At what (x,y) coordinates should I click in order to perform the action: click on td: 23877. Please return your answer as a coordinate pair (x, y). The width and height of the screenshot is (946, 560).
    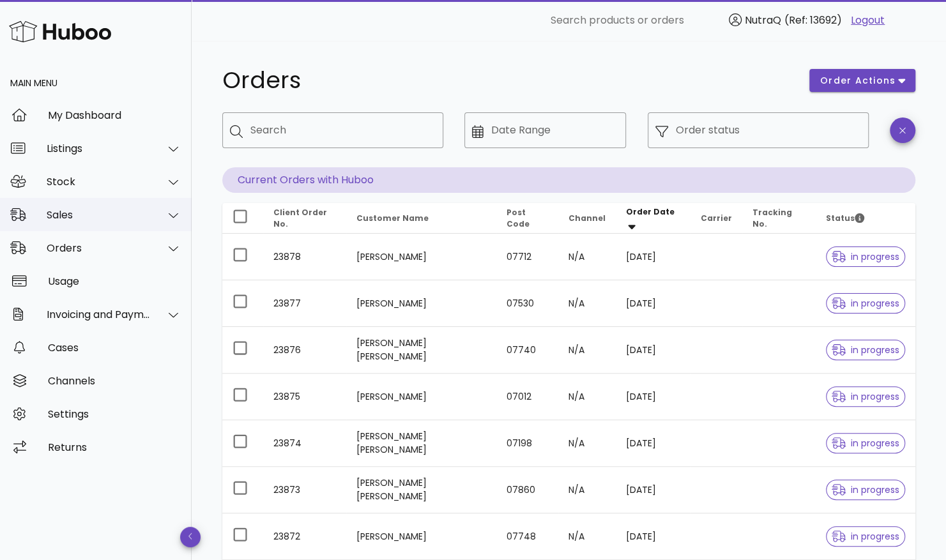
    Looking at the image, I should click on (305, 304).